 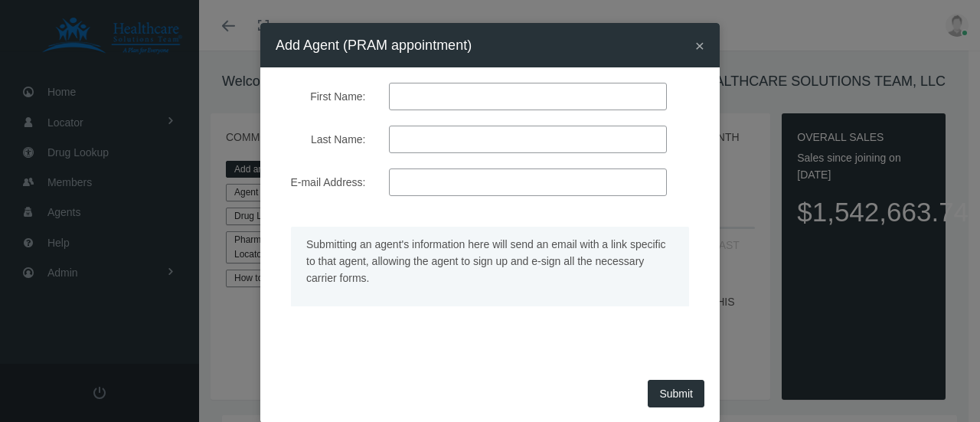 What do you see at coordinates (490, 261) in the screenshot?
I see `p: Submitting an agent's information here will send an email with a link specific to that agent, all...` at bounding box center [490, 261].